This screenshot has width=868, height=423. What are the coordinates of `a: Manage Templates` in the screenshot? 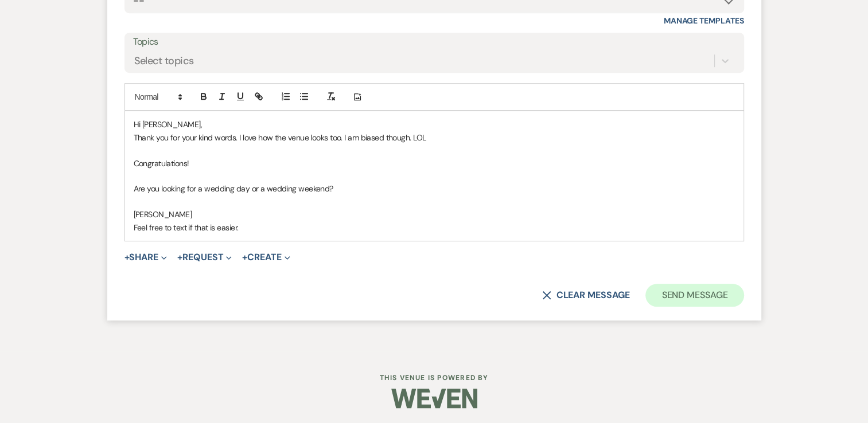 It's located at (704, 21).